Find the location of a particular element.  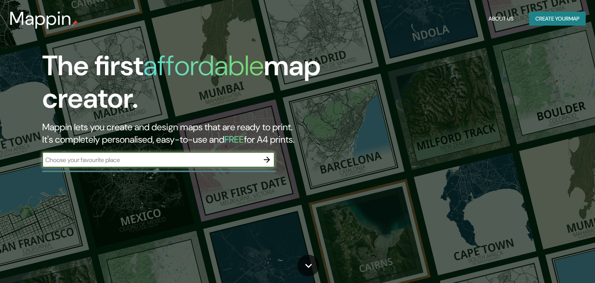

img: mappin-pin is located at coordinates (75, 23).